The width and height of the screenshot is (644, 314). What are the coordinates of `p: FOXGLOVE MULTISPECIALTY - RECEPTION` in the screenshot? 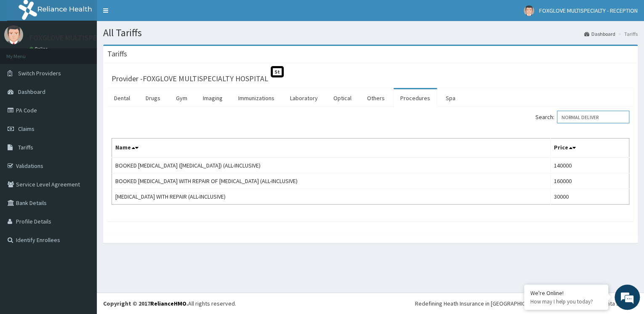 It's located at (96, 38).